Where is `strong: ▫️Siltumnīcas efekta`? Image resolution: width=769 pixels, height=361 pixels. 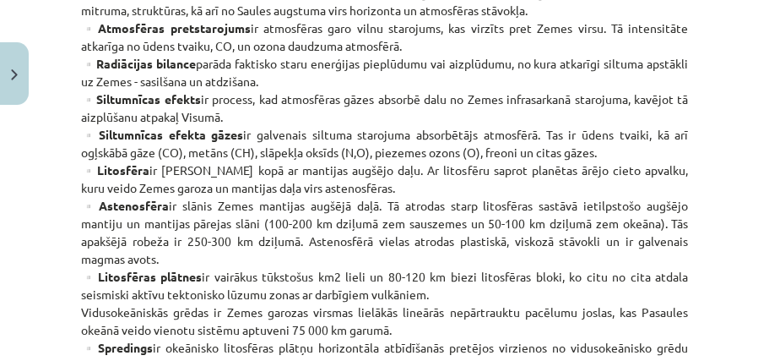
strong: ▫️Siltumnīcas efekta is located at coordinates (143, 134).